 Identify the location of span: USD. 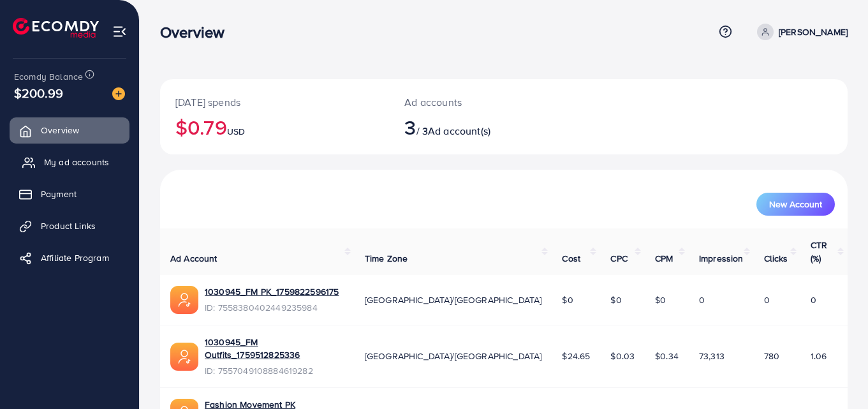
(236, 132).